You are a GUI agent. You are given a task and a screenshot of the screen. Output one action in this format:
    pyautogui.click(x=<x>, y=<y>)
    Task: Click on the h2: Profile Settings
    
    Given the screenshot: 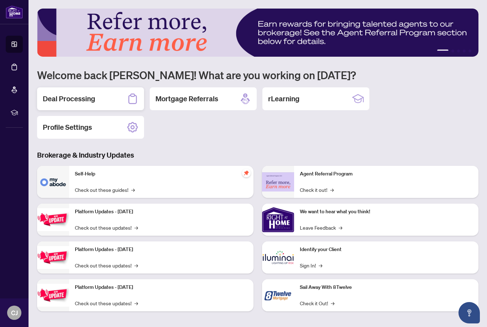 What is the action you would take?
    pyautogui.click(x=67, y=127)
    